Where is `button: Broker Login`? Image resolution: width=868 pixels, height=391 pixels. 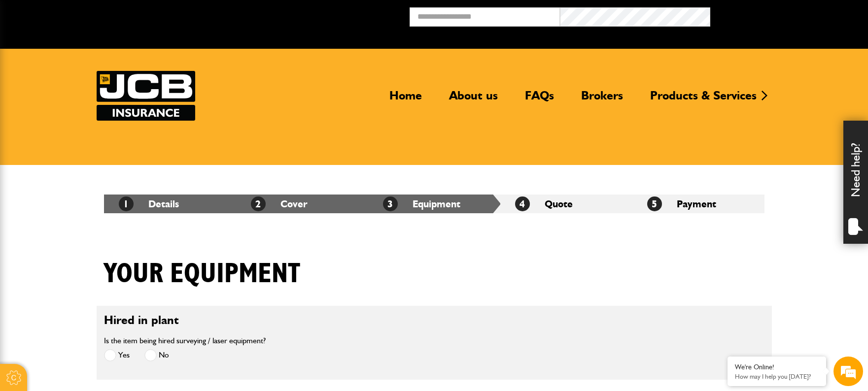 button: Broker Login is located at coordinates (785, 15).